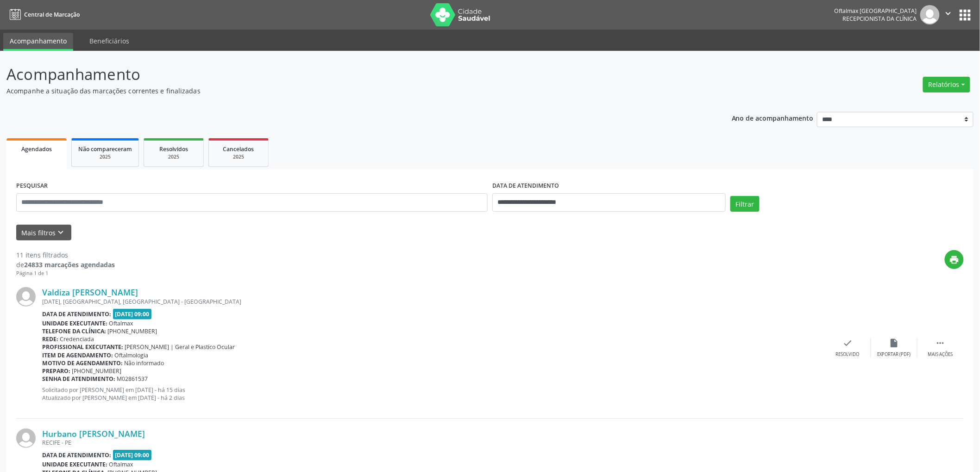 This screenshot has width=980, height=472. What do you see at coordinates (74, 331) in the screenshot?
I see `b: Telefone da clínica:` at bounding box center [74, 331].